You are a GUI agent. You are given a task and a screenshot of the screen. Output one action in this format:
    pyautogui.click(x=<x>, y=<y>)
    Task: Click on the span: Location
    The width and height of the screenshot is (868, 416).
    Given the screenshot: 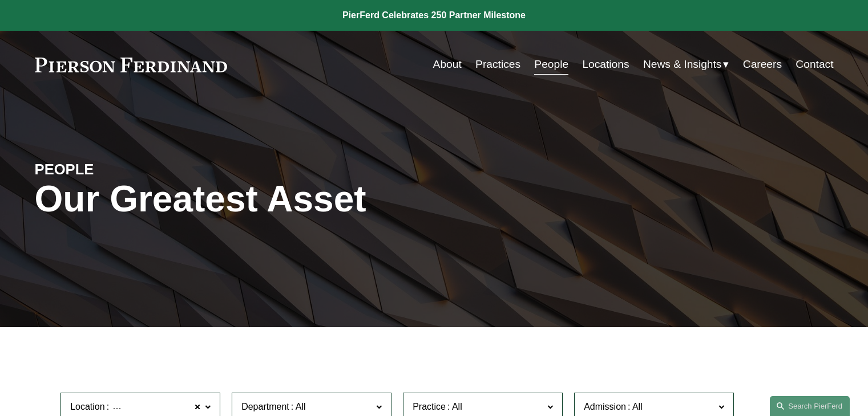 What is the action you would take?
    pyautogui.click(x=88, y=406)
    